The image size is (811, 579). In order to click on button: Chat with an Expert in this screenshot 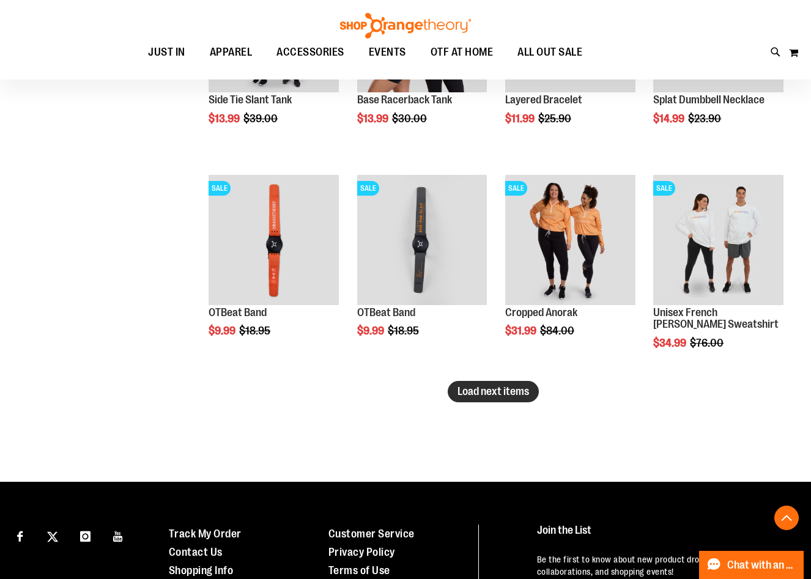, I will do `click(752, 565)`.